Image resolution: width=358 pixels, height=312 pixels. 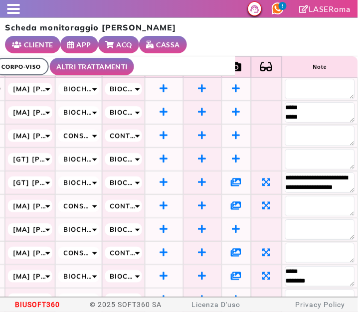 I want to click on a: CLIENTE, so click(x=32, y=44).